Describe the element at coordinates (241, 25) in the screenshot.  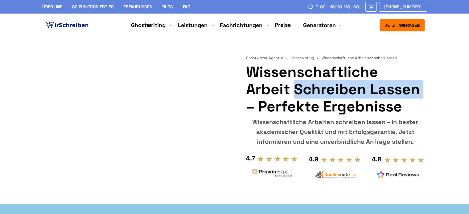
I see `a: Fachrichtungen` at that location.